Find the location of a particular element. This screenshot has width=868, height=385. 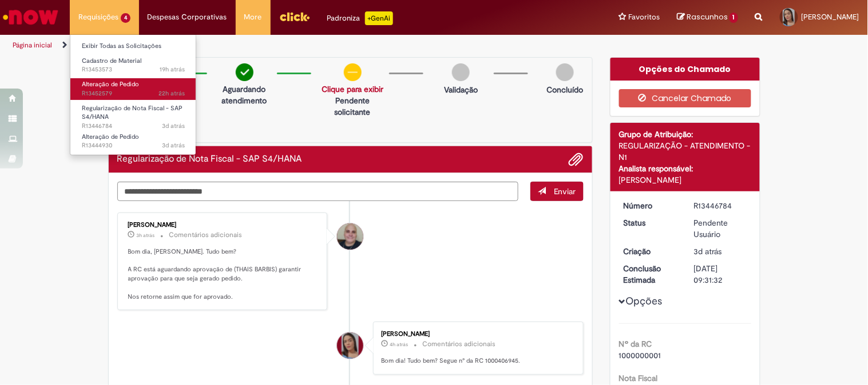

p: Concluído is located at coordinates (566, 90).